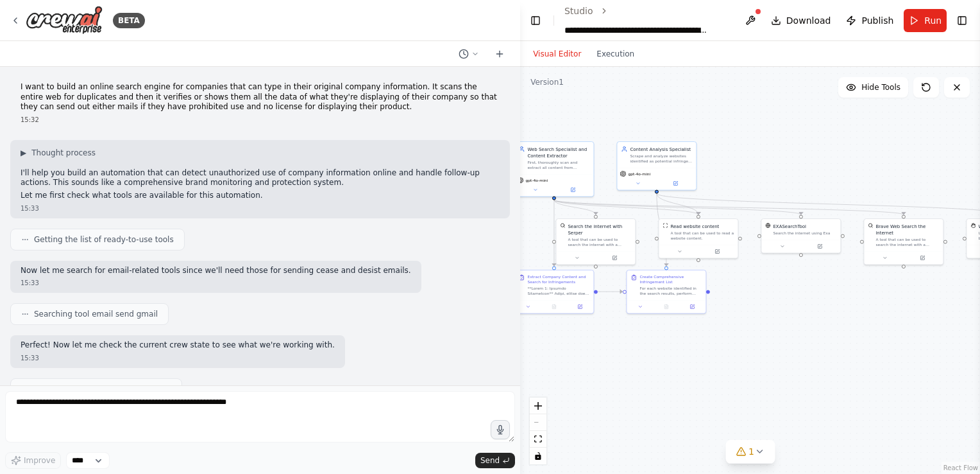 Image resolution: width=980 pixels, height=474 pixels. Describe the element at coordinates (904, 241) in the screenshot. I see `div: BraveSearchToolBrave Web Search the internetA tool that can be used to search the internet with a...` at that location.